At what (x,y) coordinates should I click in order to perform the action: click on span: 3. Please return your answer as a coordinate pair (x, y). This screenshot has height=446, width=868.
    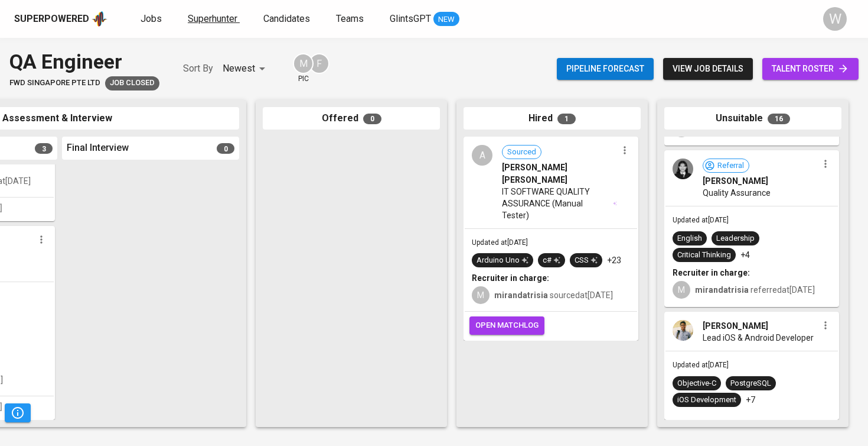
    Looking at the image, I should click on (44, 149).